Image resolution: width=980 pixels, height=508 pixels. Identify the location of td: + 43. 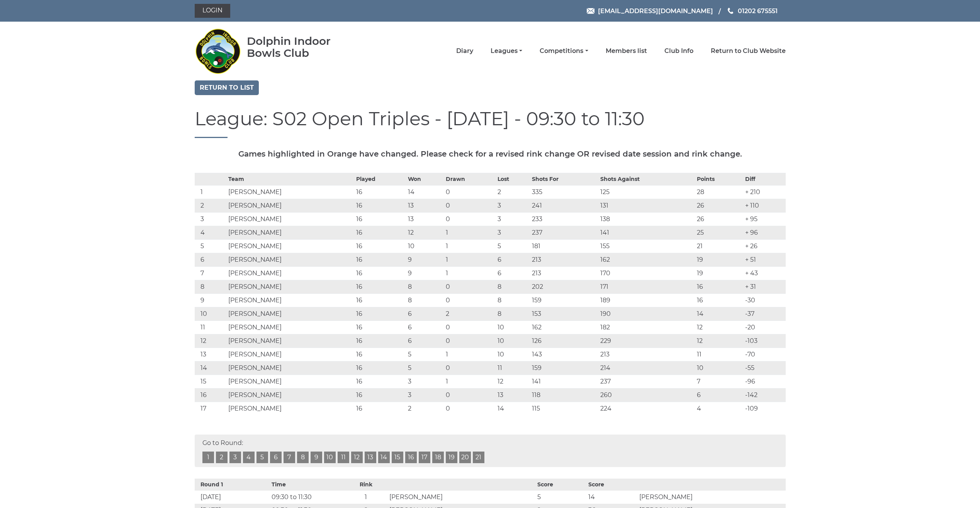
(764, 273).